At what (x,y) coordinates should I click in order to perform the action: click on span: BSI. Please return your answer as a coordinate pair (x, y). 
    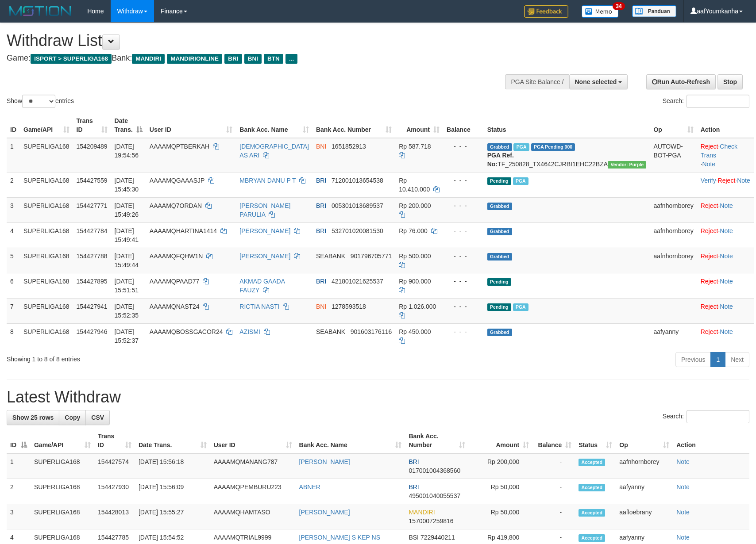
    Looking at the image, I should click on (413, 538).